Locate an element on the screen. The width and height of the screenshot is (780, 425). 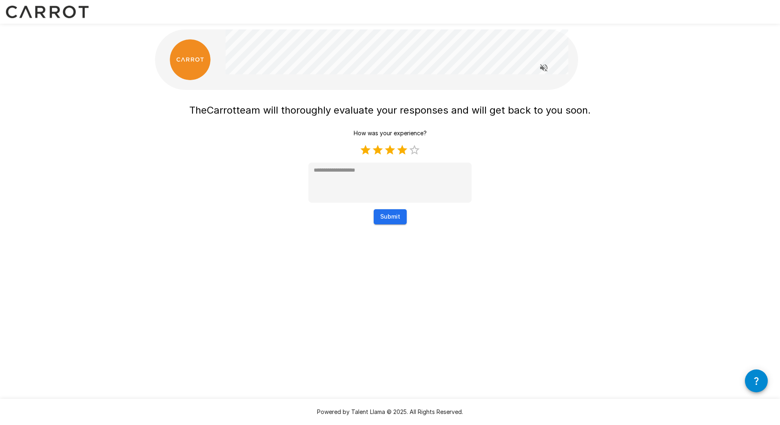
span: The is located at coordinates (198, 110).